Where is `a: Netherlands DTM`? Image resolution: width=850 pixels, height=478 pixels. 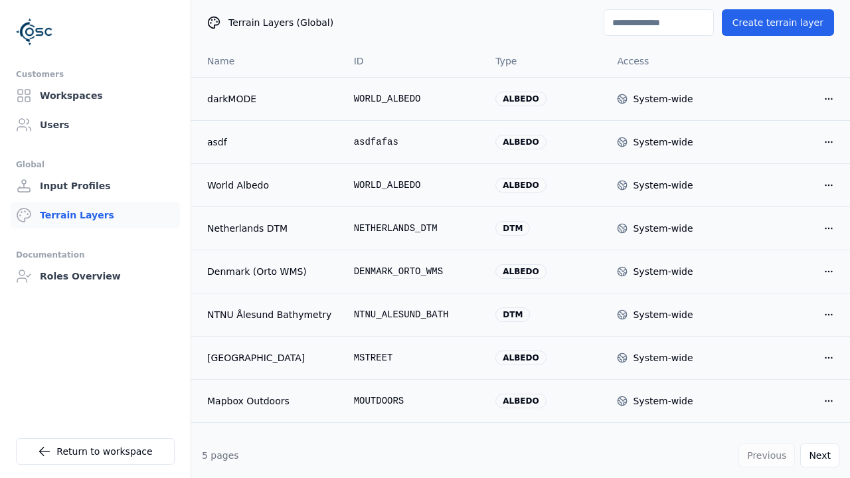 a: Netherlands DTM is located at coordinates (270, 228).